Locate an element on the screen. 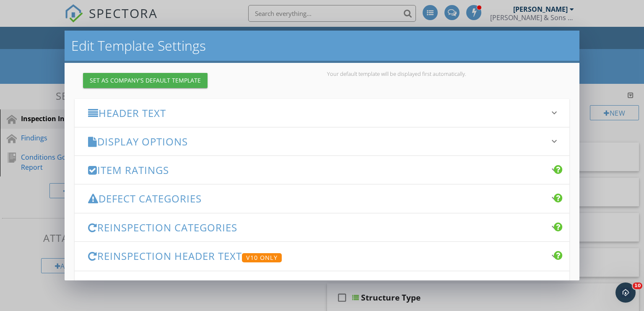 The height and width of the screenshot is (311, 644). h3: Reinspection Header Text is located at coordinates (317, 256).